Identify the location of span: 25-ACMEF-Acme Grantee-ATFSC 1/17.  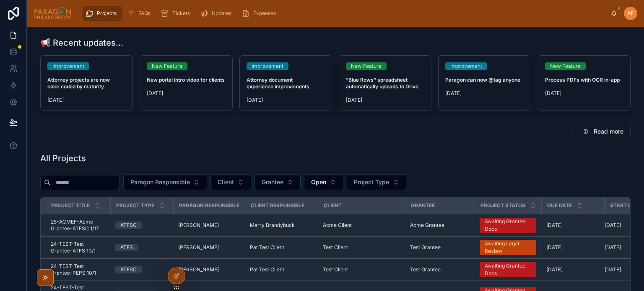
(78, 225).